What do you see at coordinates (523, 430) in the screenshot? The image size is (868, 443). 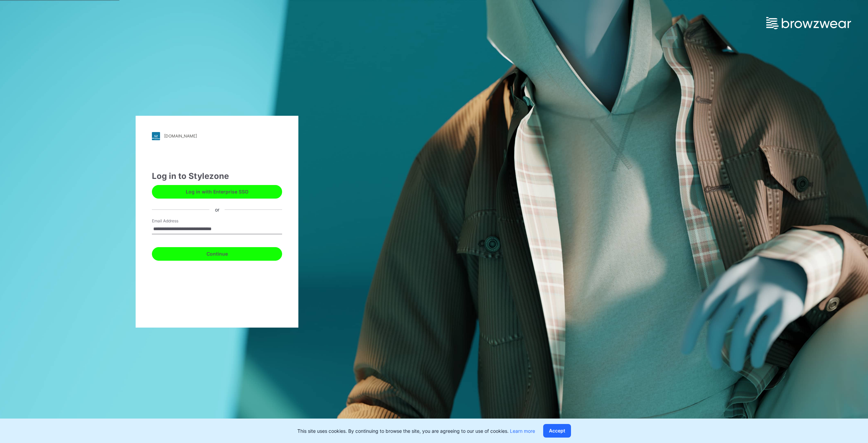 I see `a: Learn more` at bounding box center [523, 430].